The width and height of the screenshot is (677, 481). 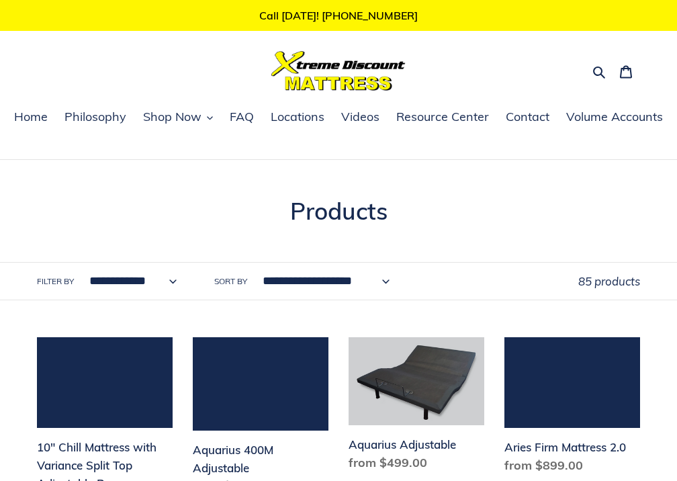 What do you see at coordinates (172, 117) in the screenshot?
I see `span: Shop Now` at bounding box center [172, 117].